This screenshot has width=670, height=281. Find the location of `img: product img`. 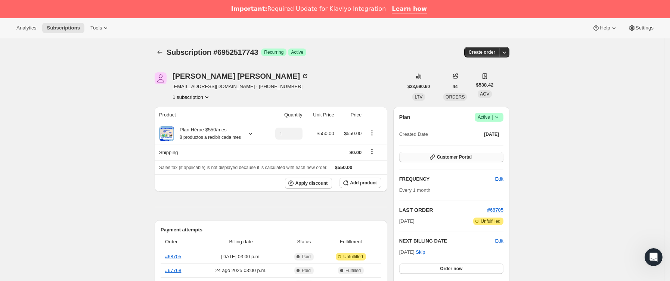

img: product img is located at coordinates (167, 134).